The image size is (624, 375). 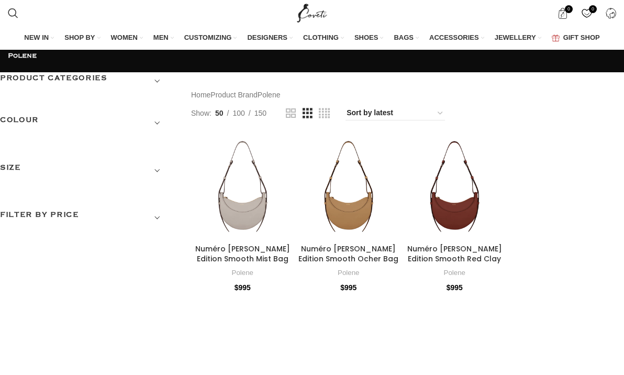 What do you see at coordinates (269, 95) in the screenshot?
I see `span: Polene` at bounding box center [269, 95].